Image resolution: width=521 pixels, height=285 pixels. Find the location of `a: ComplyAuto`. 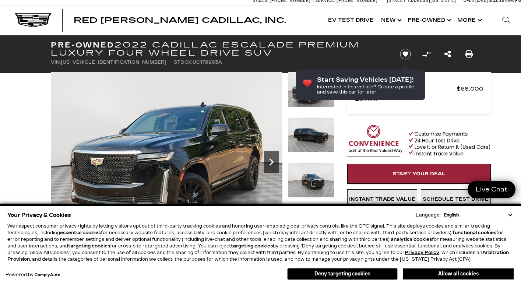

a: ComplyAuto is located at coordinates (47, 275).